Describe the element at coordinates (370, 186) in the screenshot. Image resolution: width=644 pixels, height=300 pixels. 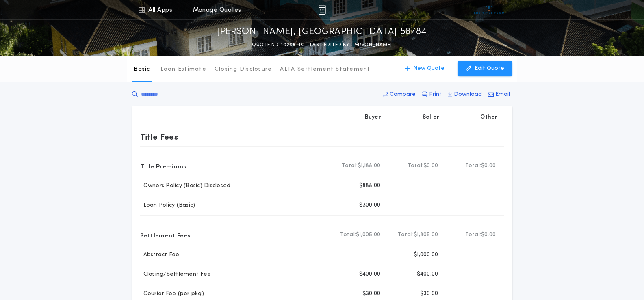
I see `p: $888.00` at that location.